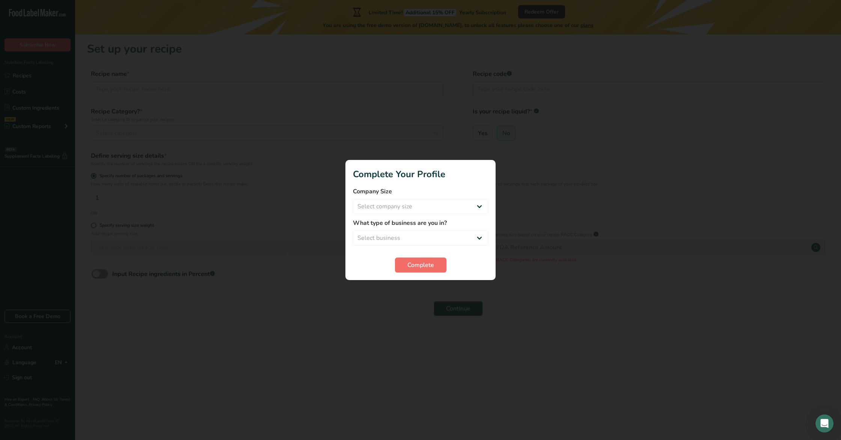  Describe the element at coordinates (420, 223) in the screenshot. I see `label: What type of business are you in?` at that location.